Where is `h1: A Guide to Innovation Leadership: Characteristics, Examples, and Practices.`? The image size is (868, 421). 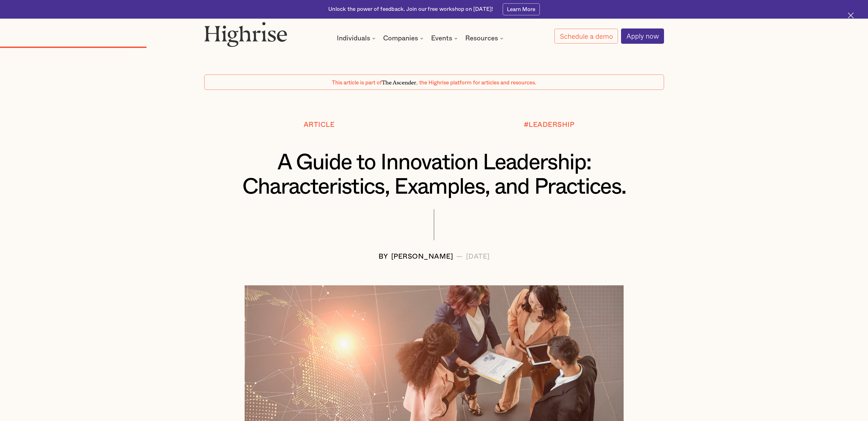
h1: A Guide to Innovation Leadership: Characteristics, Examples, and Practices. is located at coordinates (434, 175).